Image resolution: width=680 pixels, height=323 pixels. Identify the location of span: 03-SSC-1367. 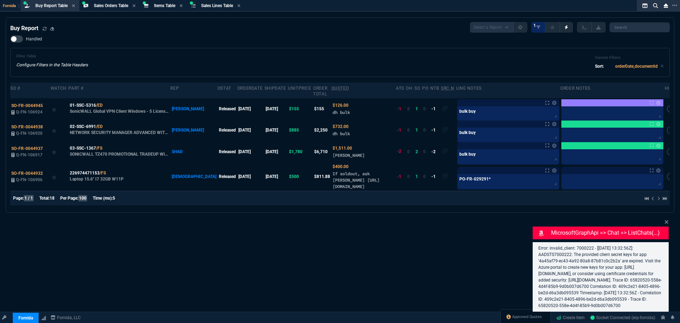
(83, 148).